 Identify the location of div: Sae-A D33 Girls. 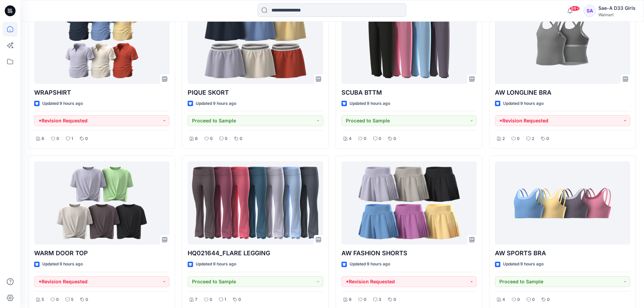
(617, 8).